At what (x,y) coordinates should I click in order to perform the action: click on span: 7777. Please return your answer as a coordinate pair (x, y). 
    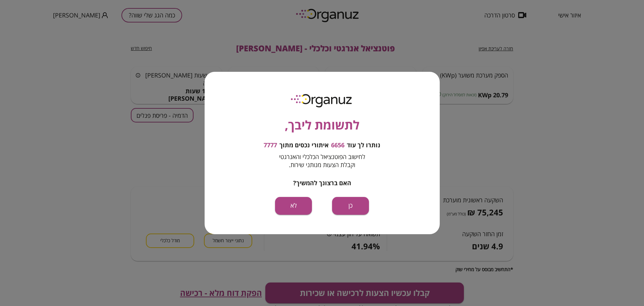
    Looking at the image, I should click on (270, 145).